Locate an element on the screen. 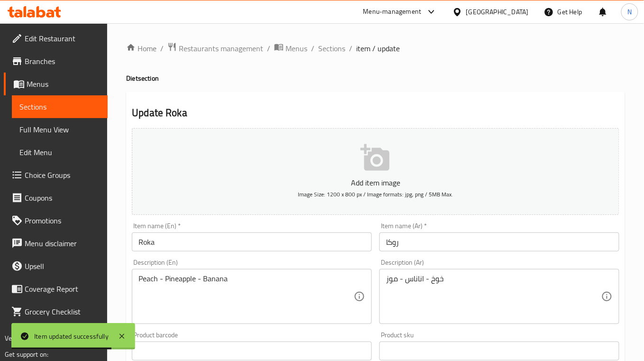 The width and height of the screenshot is (644, 361). span: Get support on: is located at coordinates (26, 354).